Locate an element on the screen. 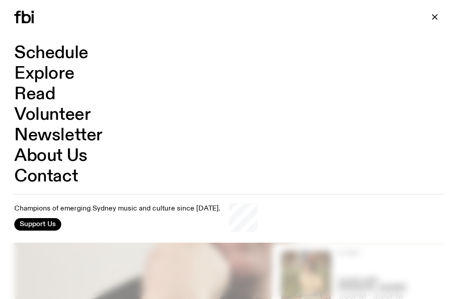 This screenshot has height=299, width=458. a: Newsletter is located at coordinates (58, 135).